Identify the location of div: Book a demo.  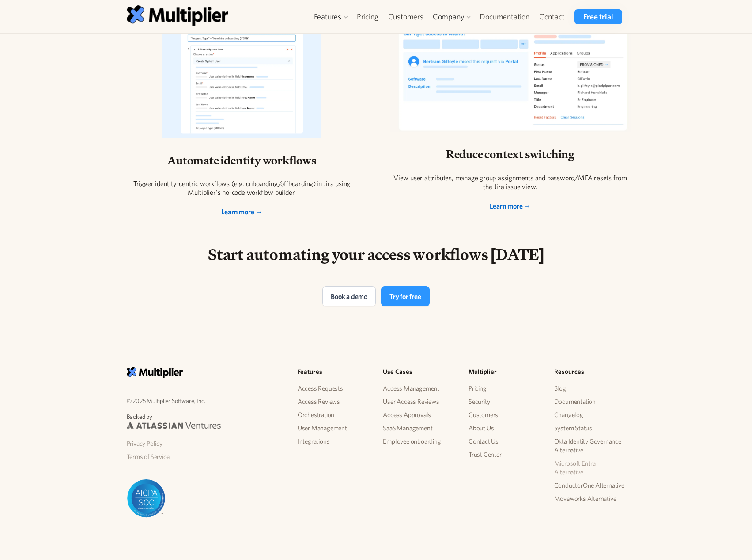
(348, 297).